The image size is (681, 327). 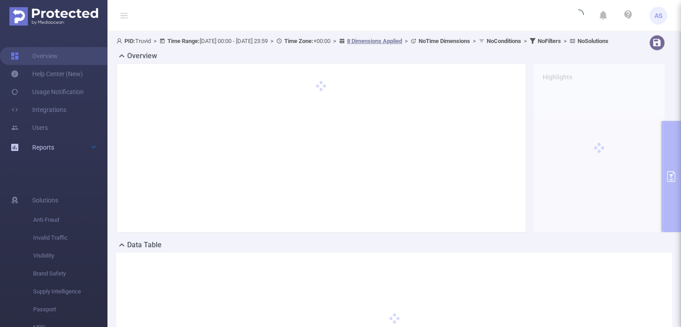 I want to click on b: PID:, so click(x=130, y=41).